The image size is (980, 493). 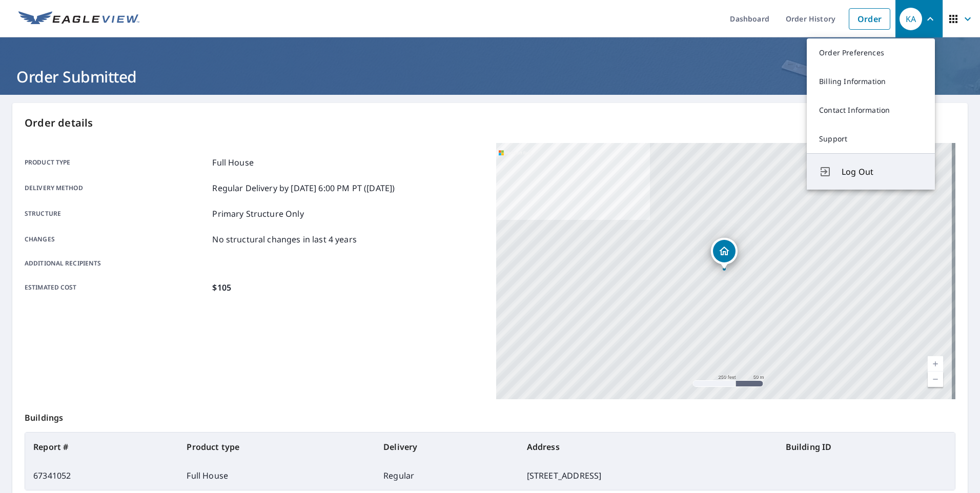 I want to click on p: Buildings, so click(x=490, y=415).